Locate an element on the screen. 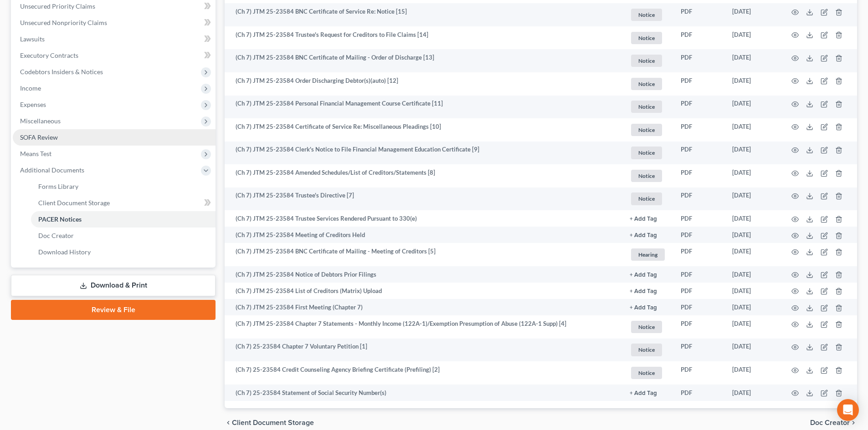 Image resolution: width=868 pixels, height=430 pixels. a: Download & Print is located at coordinates (113, 285).